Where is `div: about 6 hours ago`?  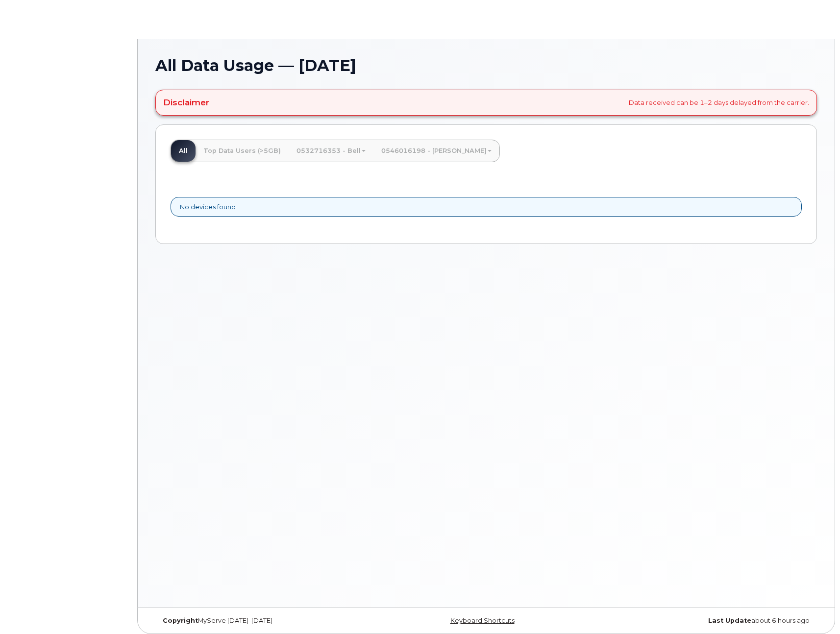 div: about 6 hours ago is located at coordinates (706, 622).